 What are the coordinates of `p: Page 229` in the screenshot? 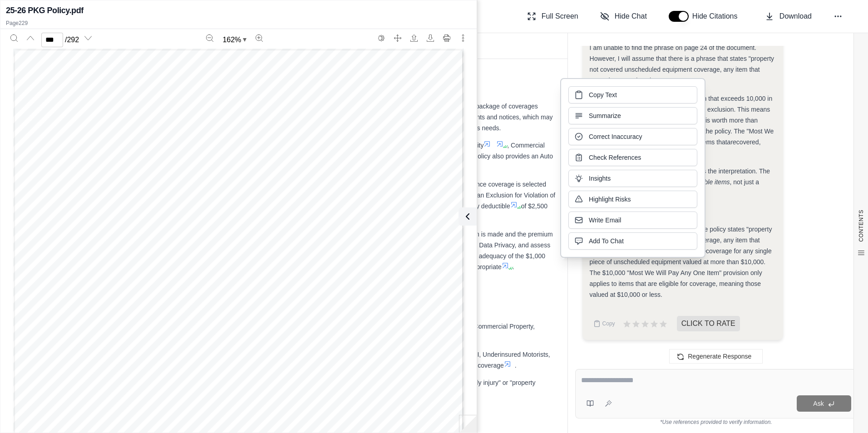 It's located at (238, 23).